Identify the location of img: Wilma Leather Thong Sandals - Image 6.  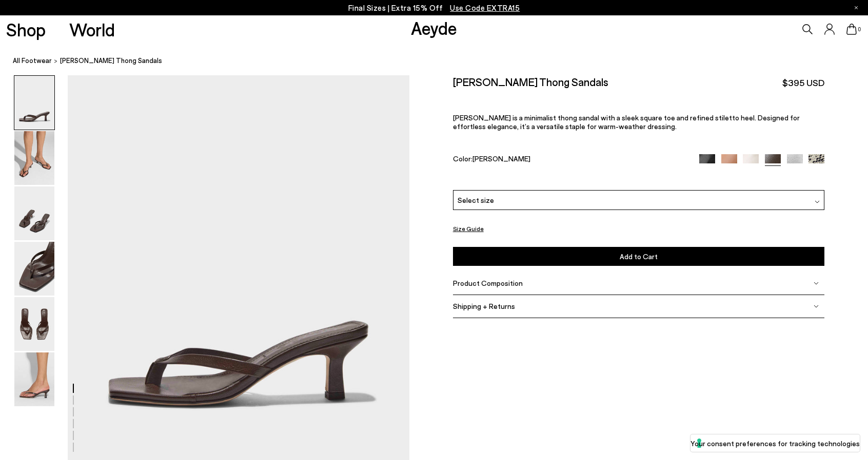
(34, 379).